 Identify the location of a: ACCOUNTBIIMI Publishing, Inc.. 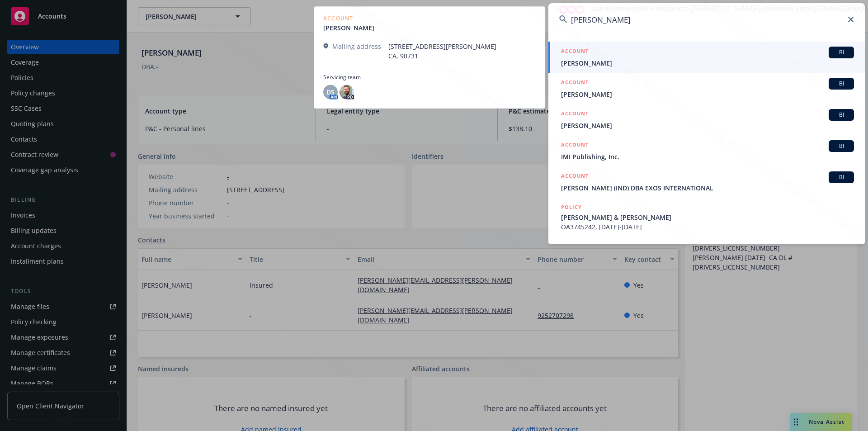
(707, 150).